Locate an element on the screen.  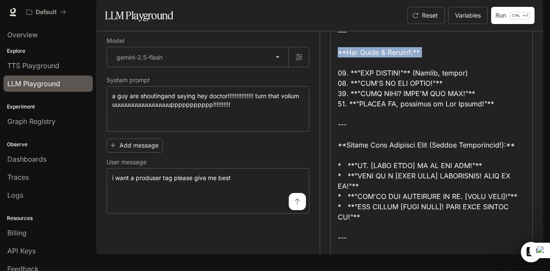
div: gemini-2.5-flash is located at coordinates (198, 57).